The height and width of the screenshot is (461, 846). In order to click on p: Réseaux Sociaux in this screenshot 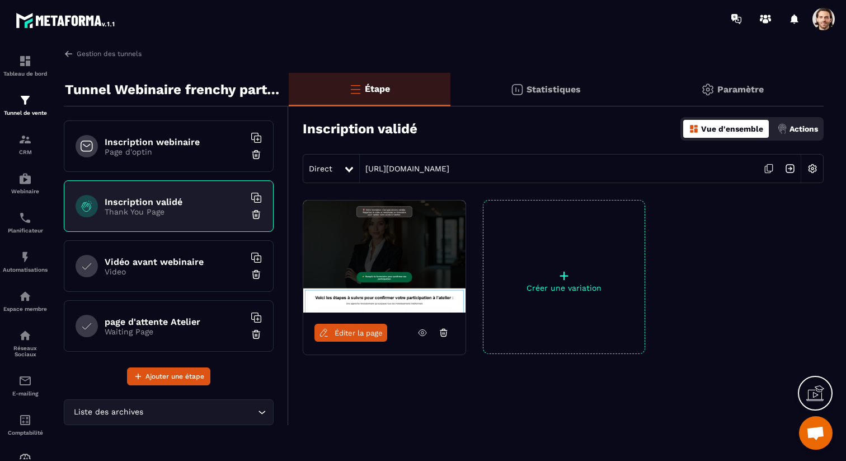, I will do `click(25, 351)`.